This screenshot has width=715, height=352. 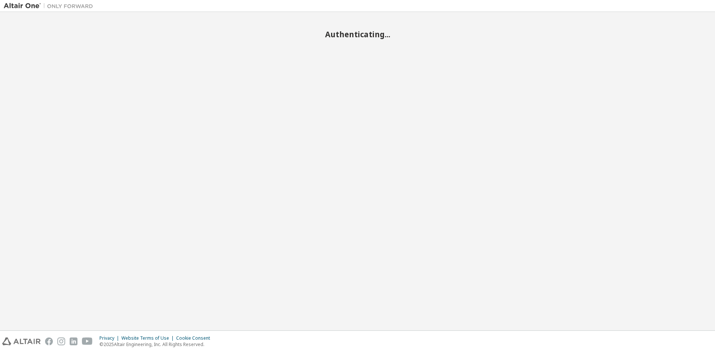 What do you see at coordinates (21, 341) in the screenshot?
I see `img: altair_logo.svg` at bounding box center [21, 341].